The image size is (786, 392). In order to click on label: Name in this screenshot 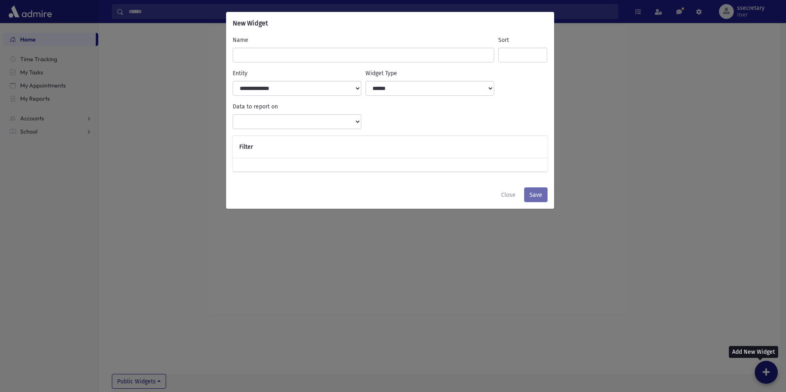, I will do `click(241, 40)`.